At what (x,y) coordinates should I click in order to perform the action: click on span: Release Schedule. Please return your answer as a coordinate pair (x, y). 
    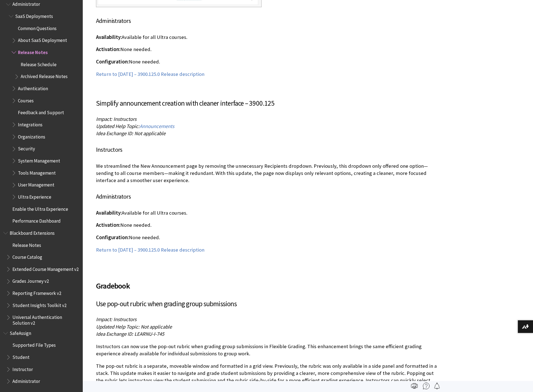
    Looking at the image, I should click on (39, 63).